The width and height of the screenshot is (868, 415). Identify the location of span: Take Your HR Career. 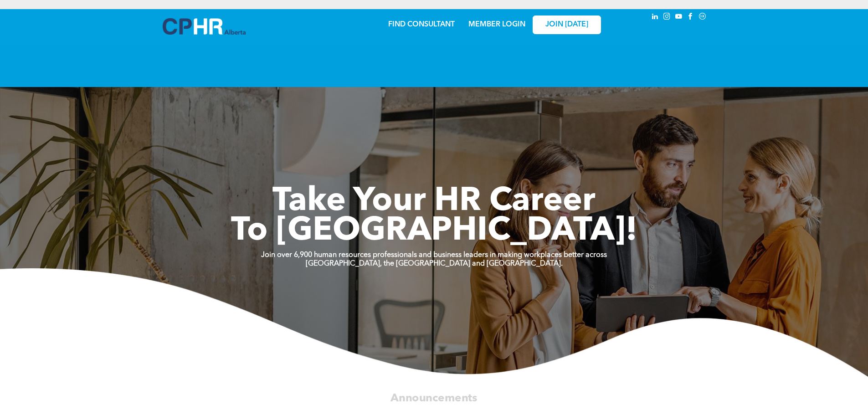
(433, 202).